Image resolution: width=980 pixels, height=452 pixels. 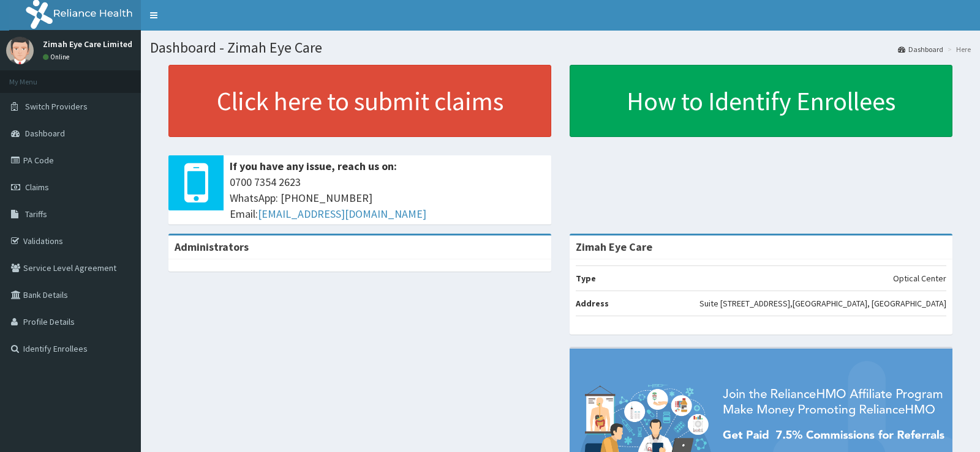 I want to click on h1: Dashboard - Zimah Eye Care, so click(x=560, y=48).